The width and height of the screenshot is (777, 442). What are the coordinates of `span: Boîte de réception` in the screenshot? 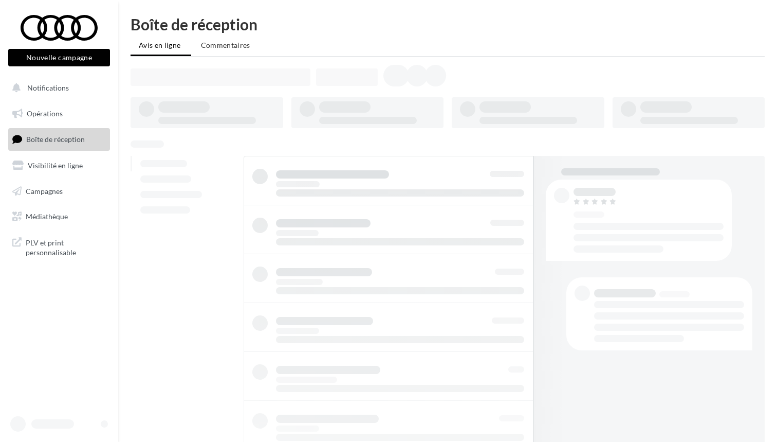 It's located at (56, 139).